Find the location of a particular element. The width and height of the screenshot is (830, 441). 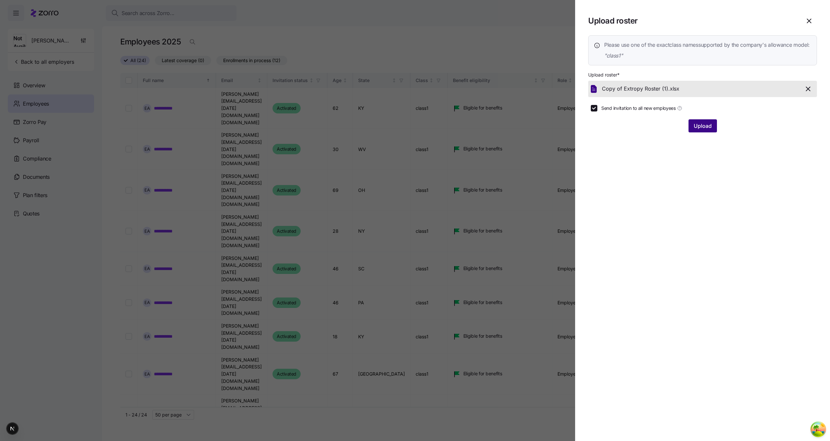

span: Please use one of the exact class names supported by the company's allowance model: is located at coordinates (707, 45).